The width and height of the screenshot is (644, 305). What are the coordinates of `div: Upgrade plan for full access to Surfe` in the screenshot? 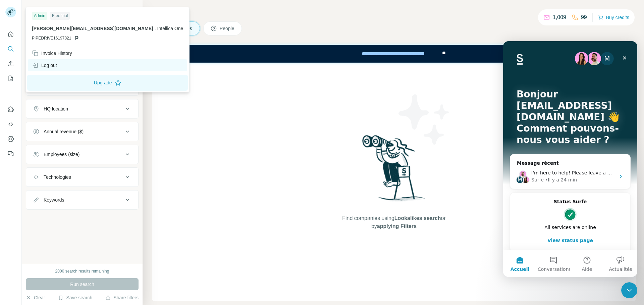 It's located at (241, 9).